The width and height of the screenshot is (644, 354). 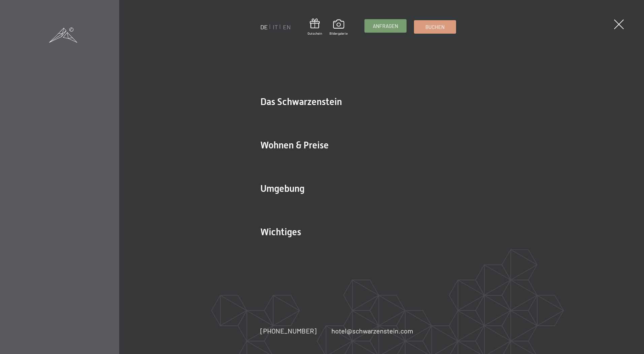 What do you see at coordinates (338, 33) in the screenshot?
I see `span: Bildergalerie` at bounding box center [338, 33].